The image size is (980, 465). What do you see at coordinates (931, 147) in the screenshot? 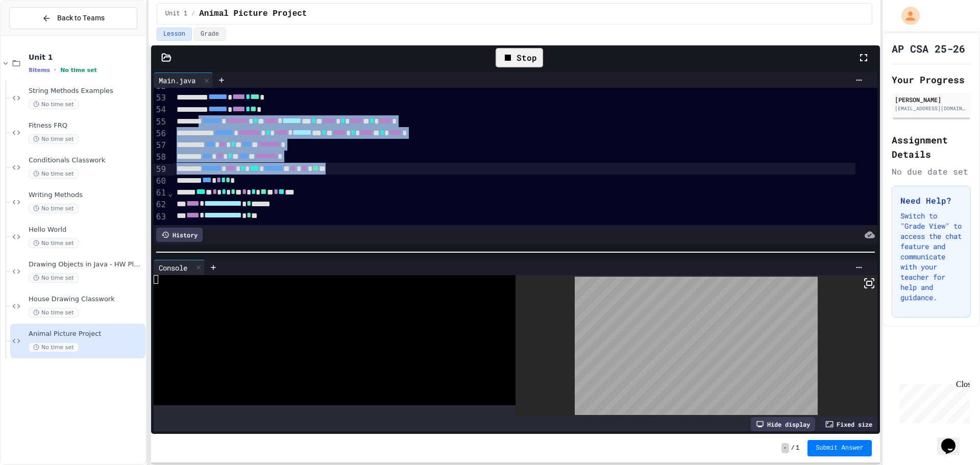
I see `h2: Assignment Details` at bounding box center [931, 147].